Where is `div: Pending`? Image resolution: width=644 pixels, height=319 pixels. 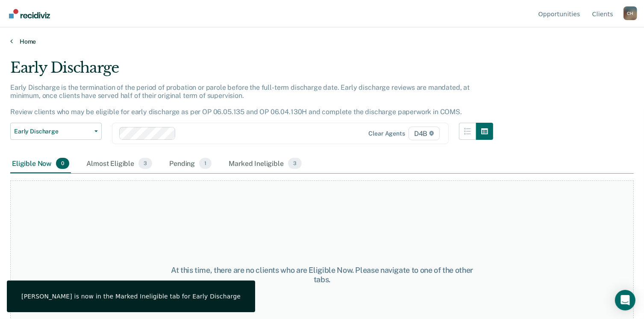
div: Pending is located at coordinates (190, 164).